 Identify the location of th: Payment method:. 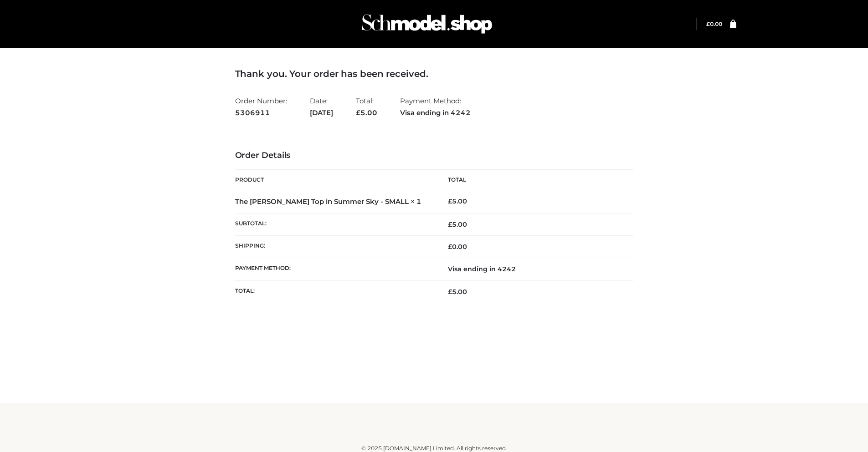
(334, 269).